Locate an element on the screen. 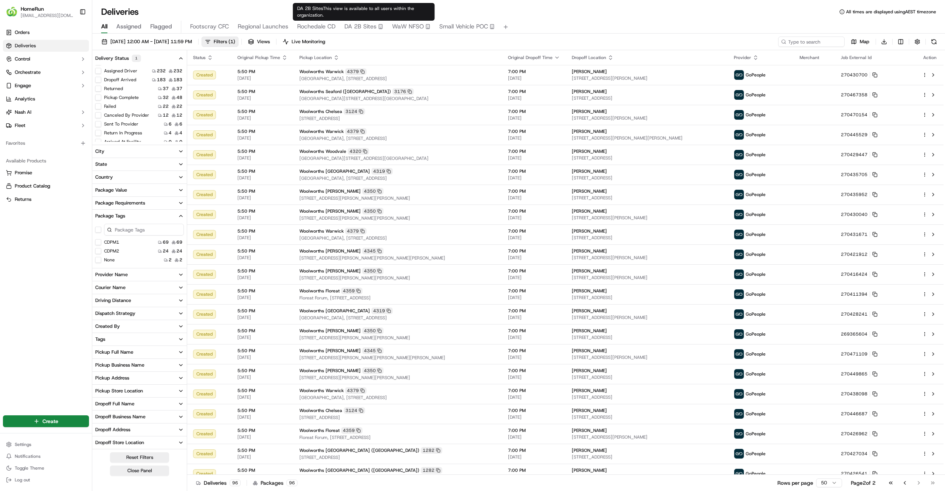 This screenshot has width=945, height=491. div: Country is located at coordinates (104, 177).